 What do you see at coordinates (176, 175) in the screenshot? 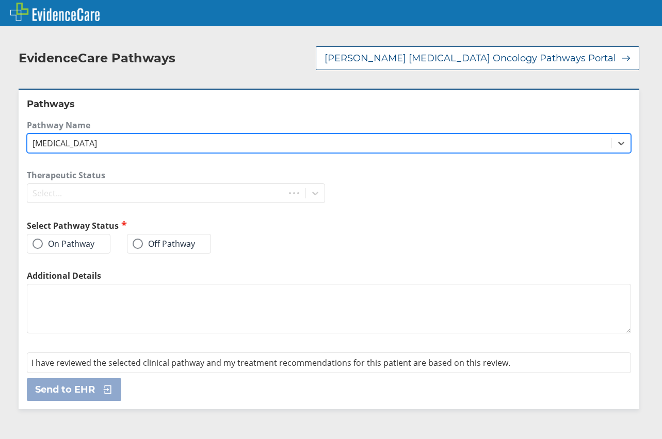
I see `label: Therapeutic Status` at bounding box center [176, 175].